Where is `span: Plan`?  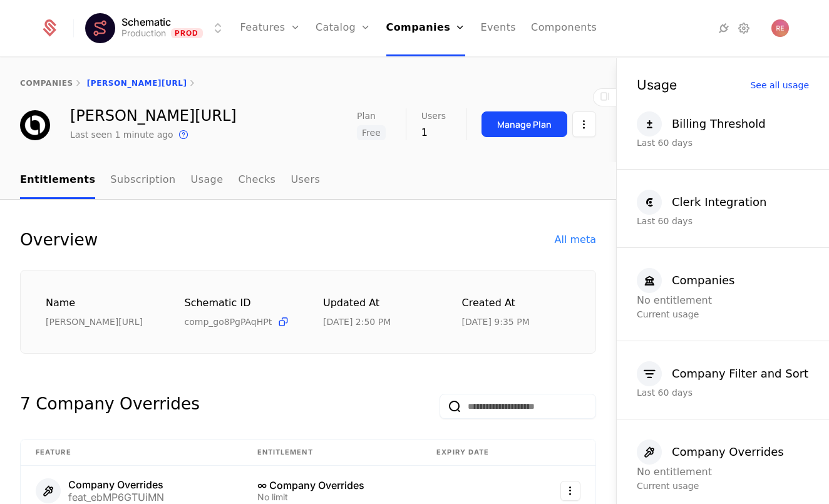 span: Plan is located at coordinates (366, 116).